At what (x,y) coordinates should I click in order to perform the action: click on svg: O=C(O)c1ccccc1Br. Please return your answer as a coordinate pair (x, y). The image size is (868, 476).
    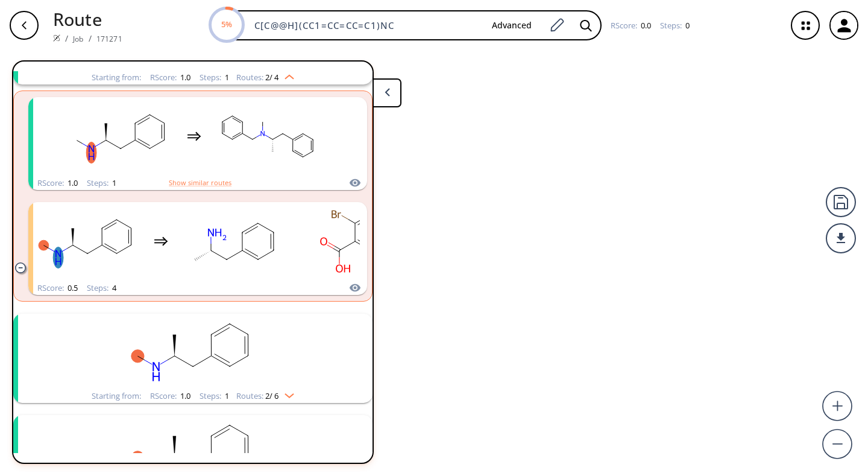
    Looking at the image, I should click on (355, 241).